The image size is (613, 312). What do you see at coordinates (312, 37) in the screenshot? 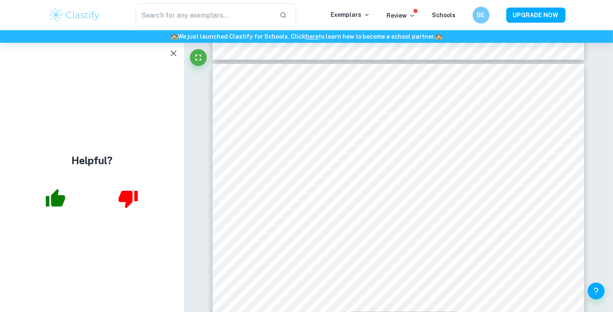
I see `a: here` at bounding box center [312, 37].